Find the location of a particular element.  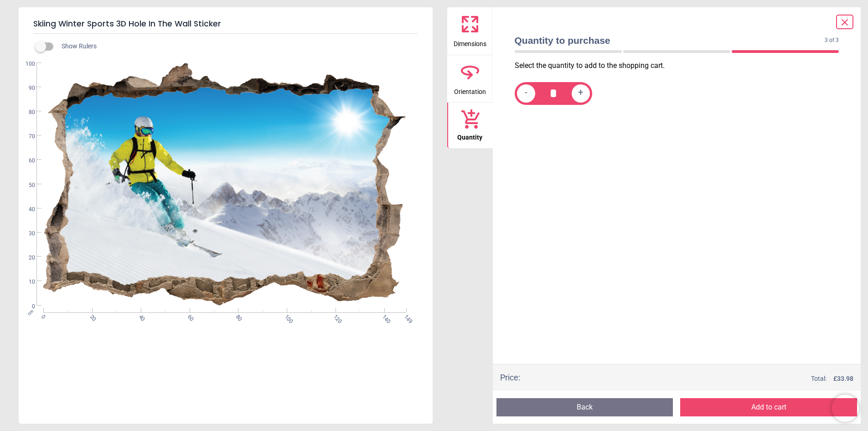

span: 140 is located at coordinates (383, 316).